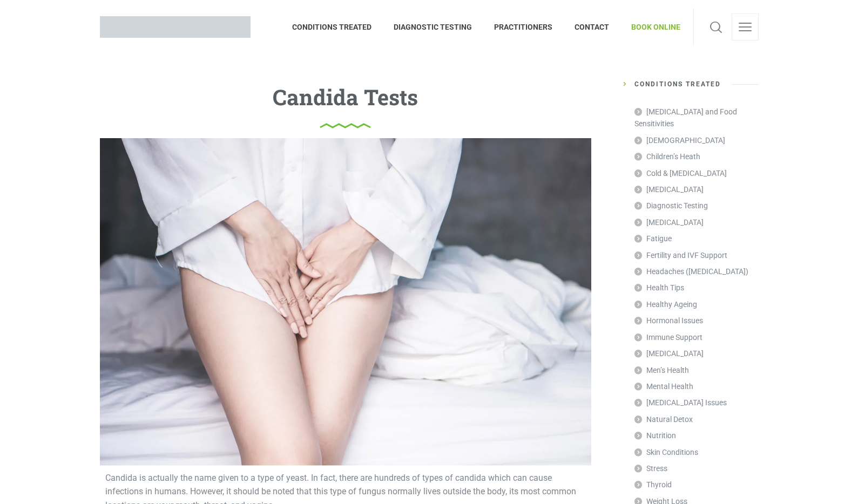 The image size is (858, 504). Describe the element at coordinates (650, 469) in the screenshot. I see `a: Stress` at that location.